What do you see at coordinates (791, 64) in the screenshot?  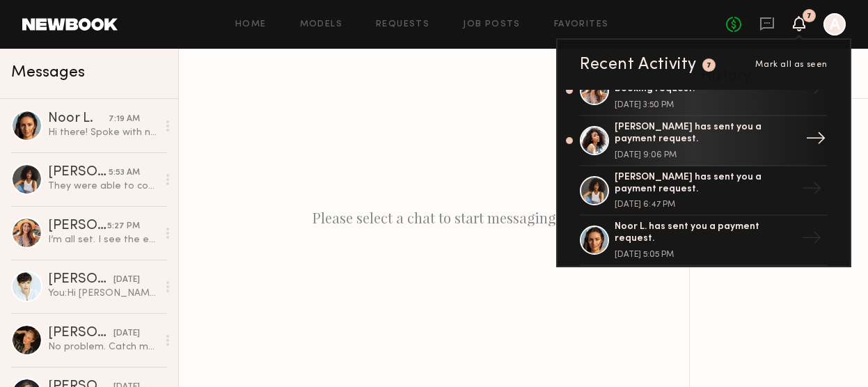 I see `span: Mark all as seen` at bounding box center [791, 64].